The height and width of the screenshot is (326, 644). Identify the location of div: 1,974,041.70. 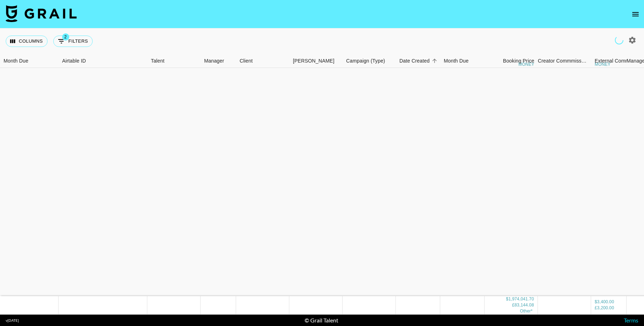
(521, 299).